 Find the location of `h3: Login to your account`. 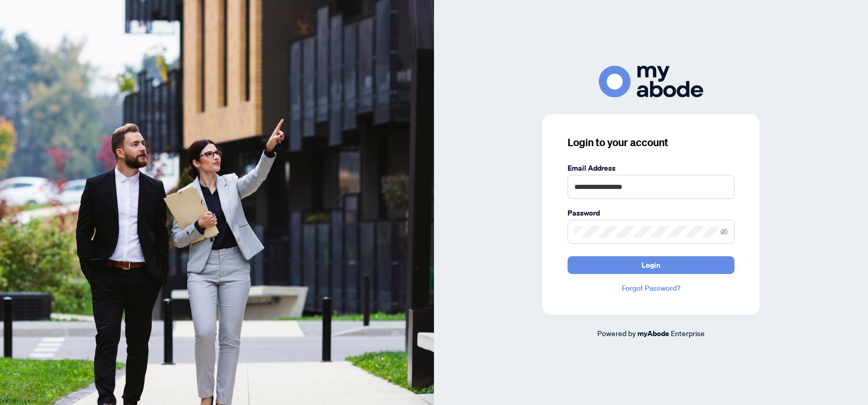

h3: Login to your account is located at coordinates (651, 143).